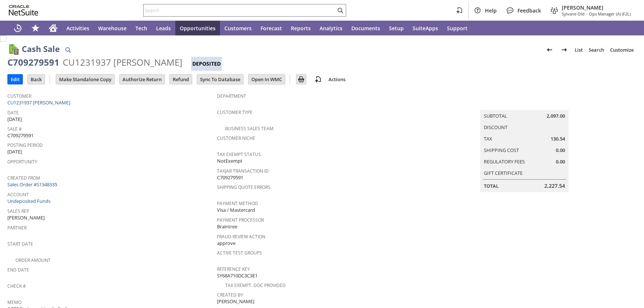  I want to click on a: Tech, so click(141, 28).